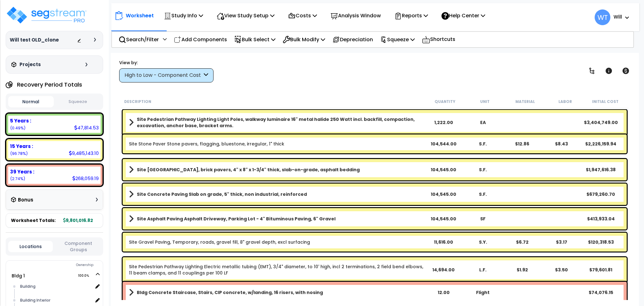  I want to click on div: $679,260.70, so click(601, 194).